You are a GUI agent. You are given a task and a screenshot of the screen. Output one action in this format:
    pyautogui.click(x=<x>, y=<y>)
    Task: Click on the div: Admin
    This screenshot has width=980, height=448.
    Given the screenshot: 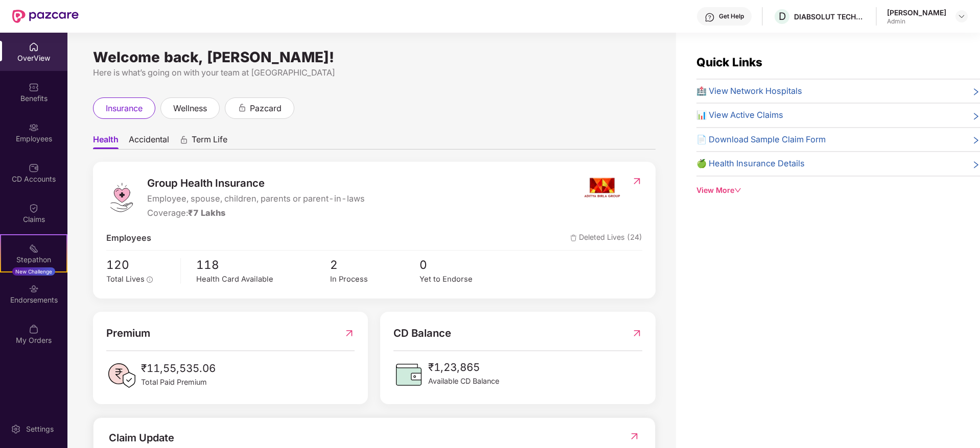 What is the action you would take?
    pyautogui.click(x=917, y=22)
    